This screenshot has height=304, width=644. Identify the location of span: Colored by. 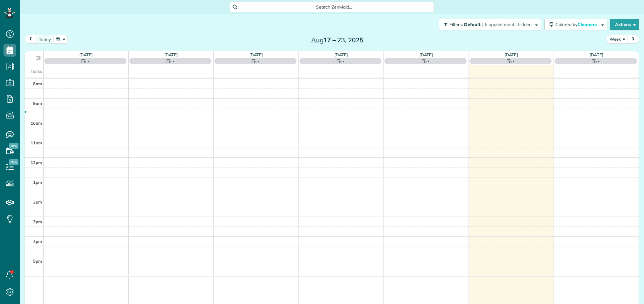
(578, 24).